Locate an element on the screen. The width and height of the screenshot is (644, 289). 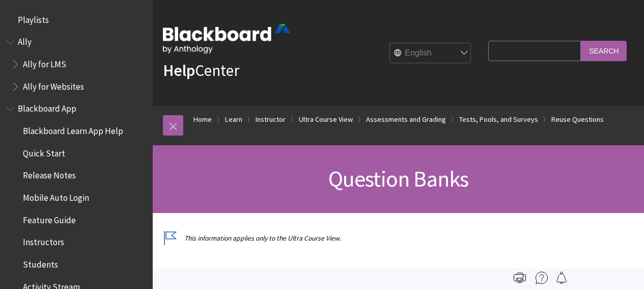
span: Ally is located at coordinates (24, 40).